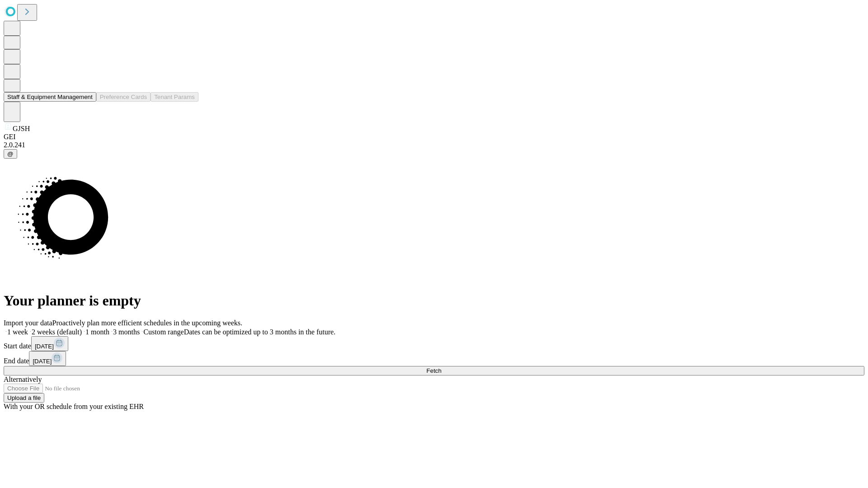 This screenshot has height=488, width=868. I want to click on button: Upload a file, so click(24, 397).